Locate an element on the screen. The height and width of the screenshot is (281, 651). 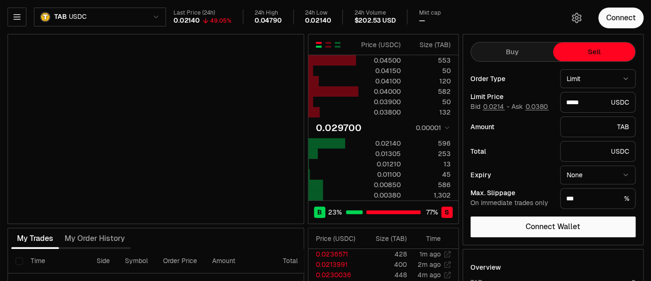
td: 428 is located at coordinates (385, 254).